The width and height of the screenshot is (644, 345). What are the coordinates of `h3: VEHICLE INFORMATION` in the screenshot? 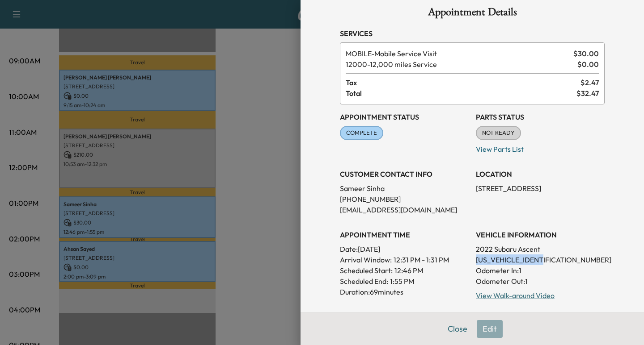 It's located at (540, 235).